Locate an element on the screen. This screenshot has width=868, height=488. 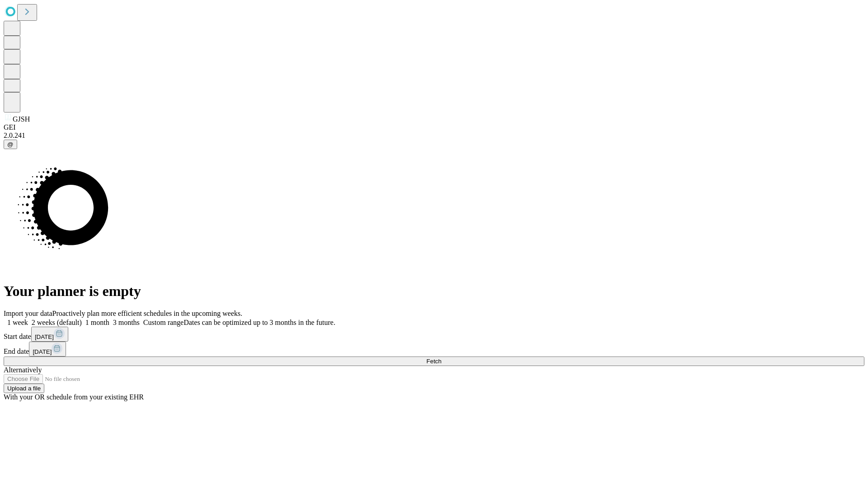
button: Fetch is located at coordinates (434, 361).